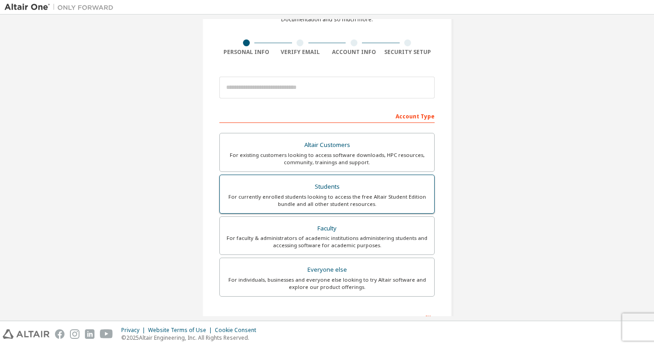 This screenshot has height=347, width=654. I want to click on img: altair_logo.svg, so click(26, 334).